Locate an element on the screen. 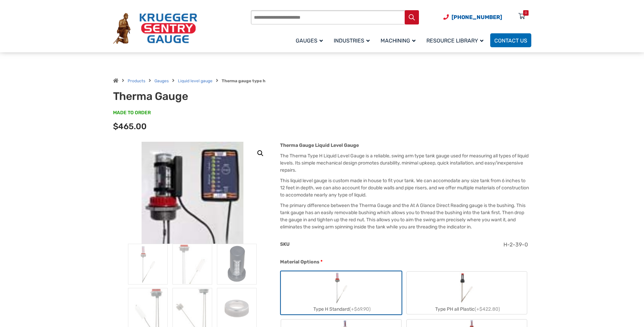  a: Products is located at coordinates (137, 81).